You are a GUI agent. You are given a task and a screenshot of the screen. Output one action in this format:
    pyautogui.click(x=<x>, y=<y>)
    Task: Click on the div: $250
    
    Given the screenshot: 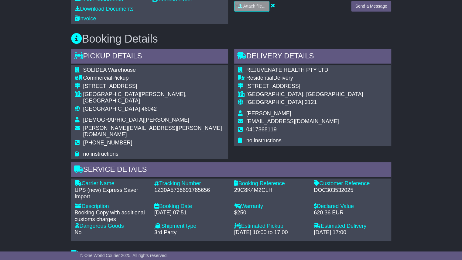 What is the action you would take?
    pyautogui.click(x=271, y=213)
    